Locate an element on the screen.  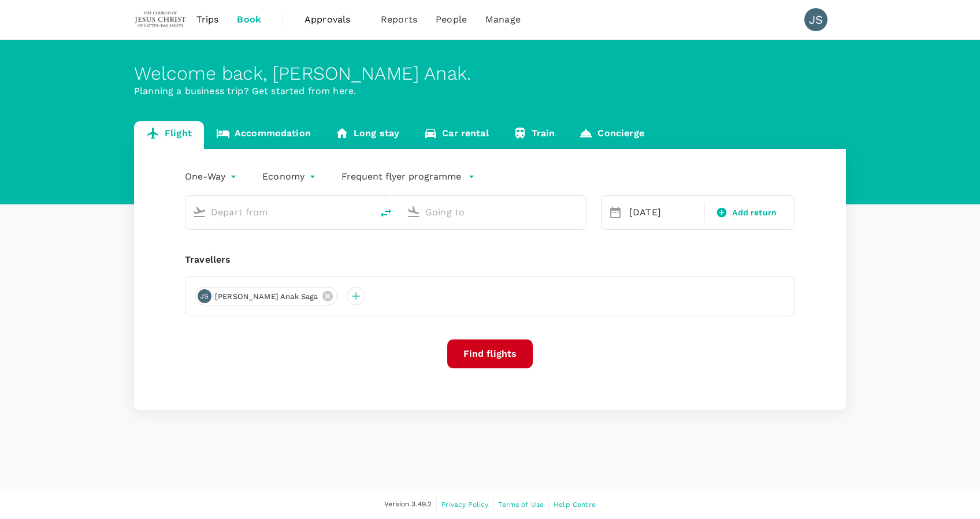
span: People is located at coordinates (451, 19).